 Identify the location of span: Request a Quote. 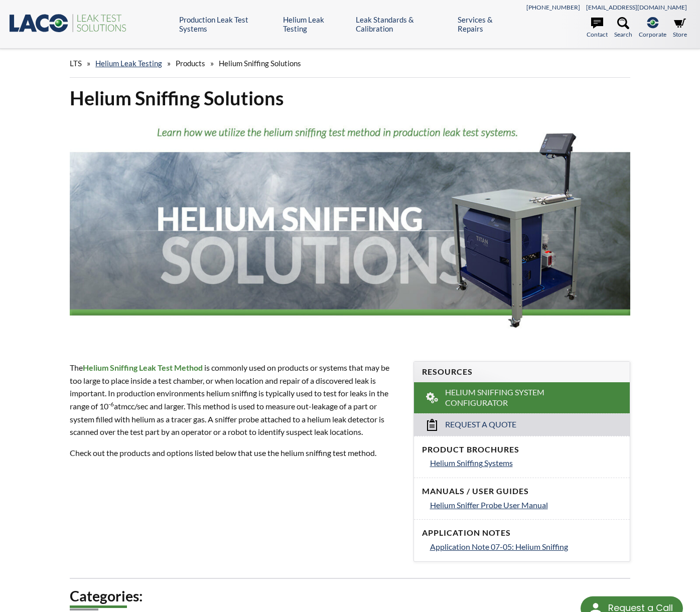
(481, 424).